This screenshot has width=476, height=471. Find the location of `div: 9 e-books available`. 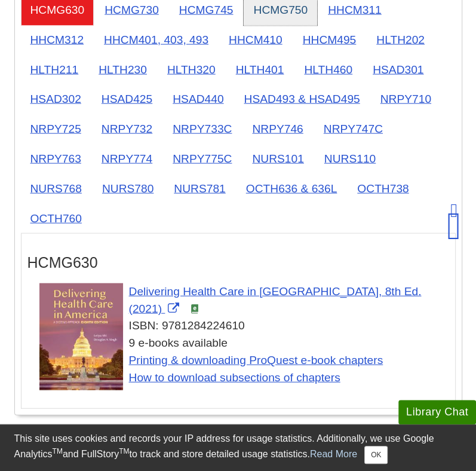

div: 9 e-books available is located at coordinates (244, 360).